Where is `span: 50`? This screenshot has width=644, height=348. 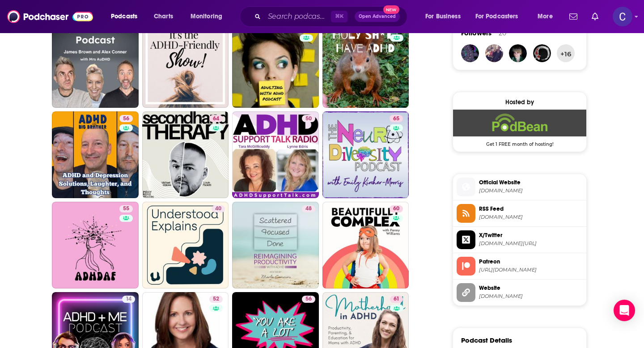
span: 50 is located at coordinates (308, 119).